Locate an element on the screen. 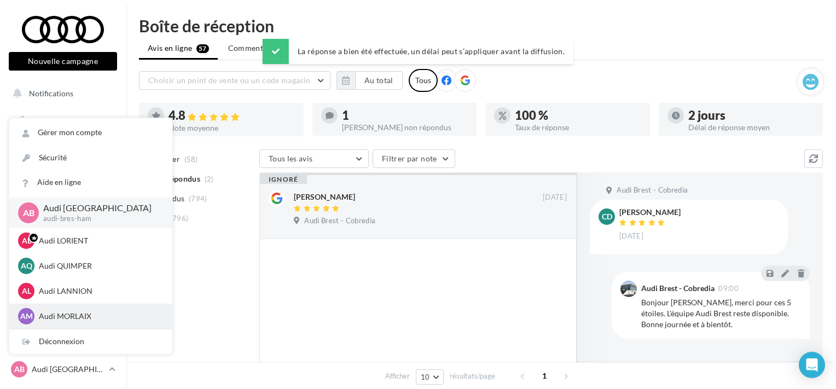 This screenshot has height=389, width=836. span: Choisir un point de vente ou un code magasin is located at coordinates (229, 80).